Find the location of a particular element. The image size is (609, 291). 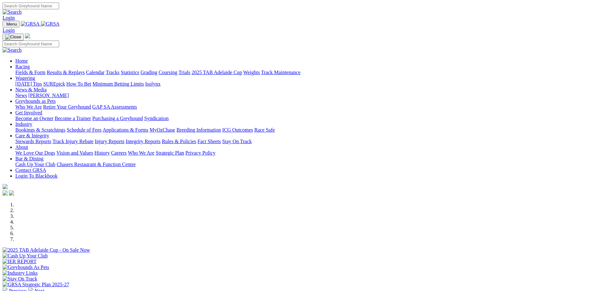

a: Fields & Form is located at coordinates (30, 72).